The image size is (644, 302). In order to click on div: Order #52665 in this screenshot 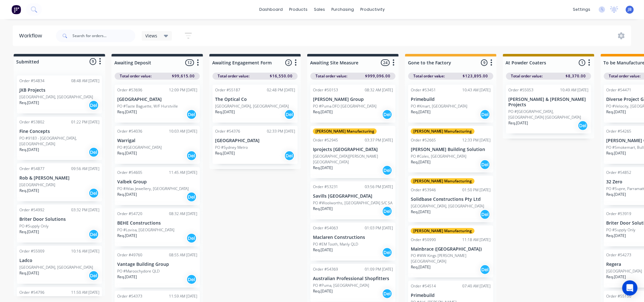, I will do `click(423, 140)`.